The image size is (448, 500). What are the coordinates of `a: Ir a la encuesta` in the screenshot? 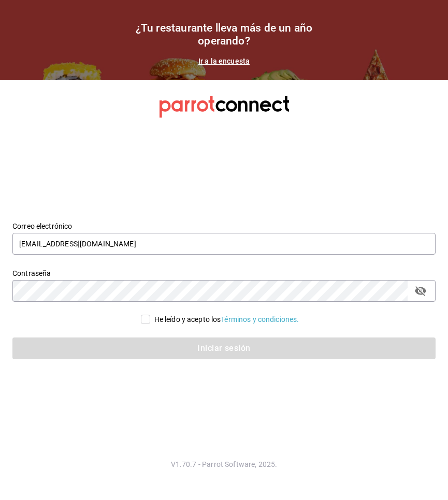 It's located at (223, 61).